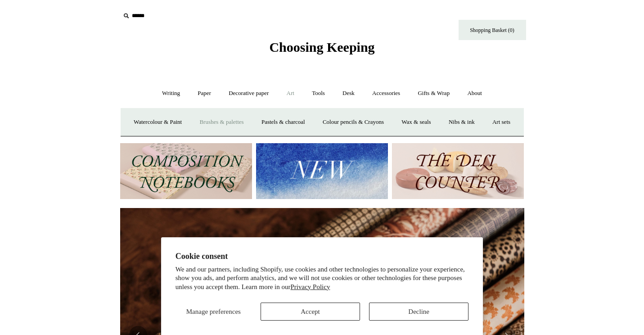 The height and width of the screenshot is (335, 644). I want to click on span: Choosing Keeping, so click(322, 47).